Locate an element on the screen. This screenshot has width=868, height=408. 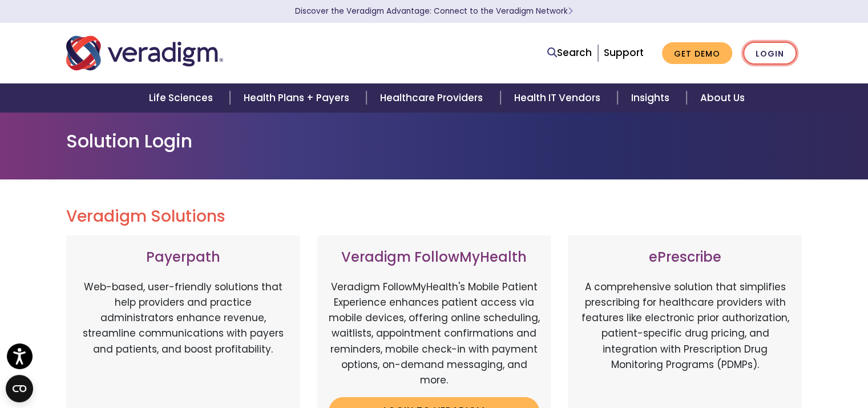
a: Discover the Veradigm Advantage: Connect to the Veradigm NetworkLearn More is located at coordinates (434, 11).